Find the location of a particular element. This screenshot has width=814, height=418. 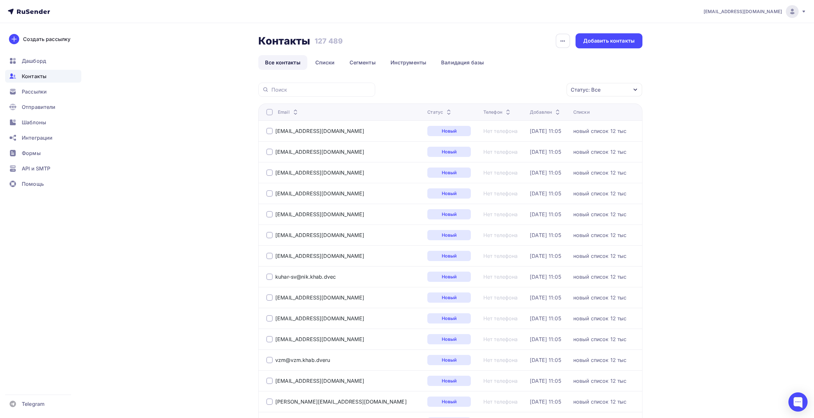

div: kuhar-sv@nik.khab.dvec is located at coordinates (305, 277).